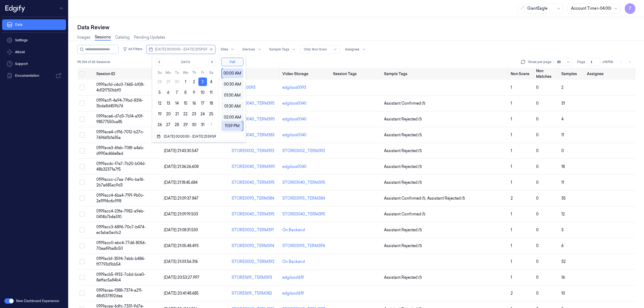 The width and height of the screenshot is (644, 308). What do you see at coordinates (563, 293) in the screenshot?
I see `span: 10` at bounding box center [563, 293].